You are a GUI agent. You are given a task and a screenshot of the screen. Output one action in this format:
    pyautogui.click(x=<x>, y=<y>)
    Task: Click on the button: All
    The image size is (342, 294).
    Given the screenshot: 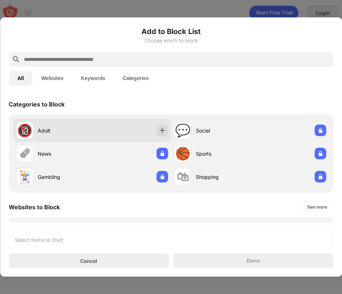 What is the action you would take?
    pyautogui.click(x=21, y=78)
    